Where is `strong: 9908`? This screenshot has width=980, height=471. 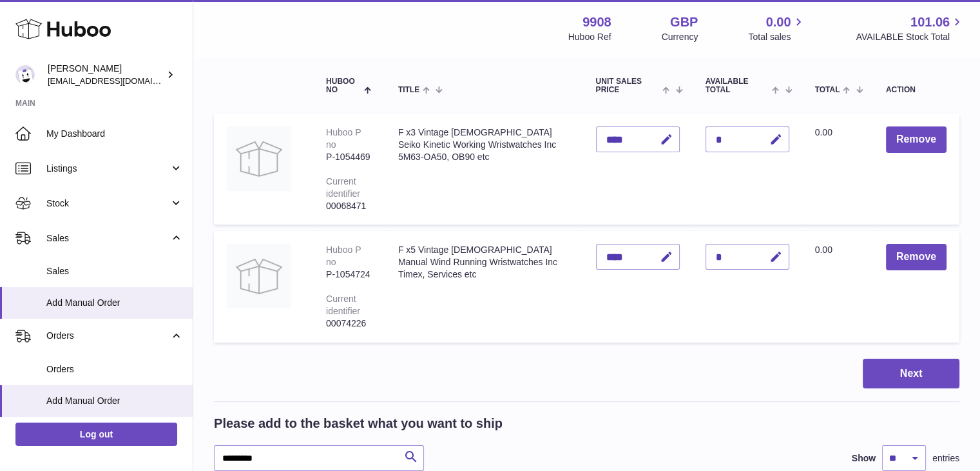
strong: 9908 is located at coordinates (596, 22).